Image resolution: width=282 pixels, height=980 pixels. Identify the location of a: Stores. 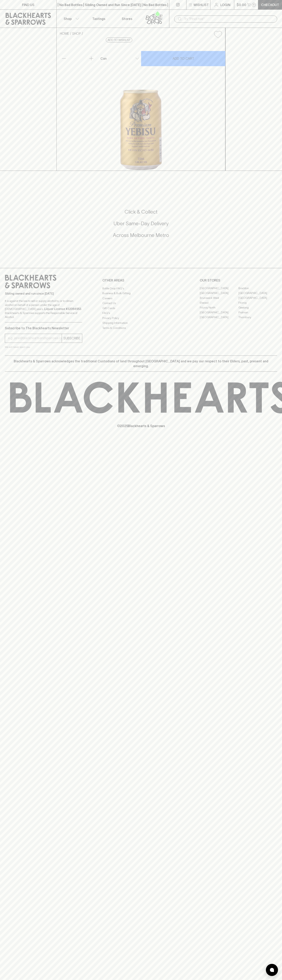
(127, 19).